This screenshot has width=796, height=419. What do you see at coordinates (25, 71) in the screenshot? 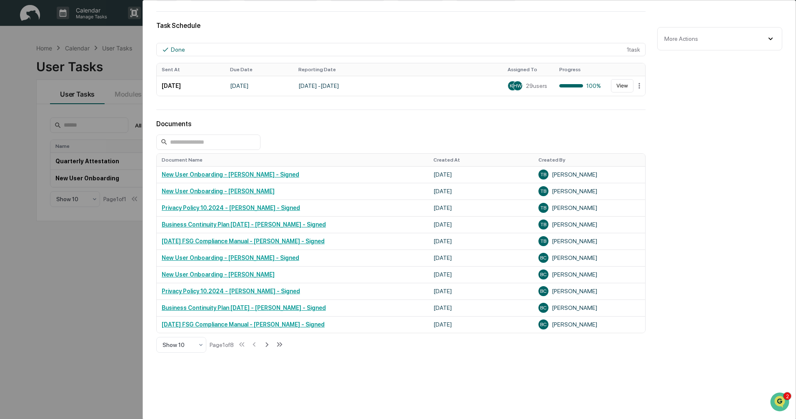
I see `img: 8933085812038_c878075ebb4cc5468115_72.jpg` at bounding box center [25, 71].